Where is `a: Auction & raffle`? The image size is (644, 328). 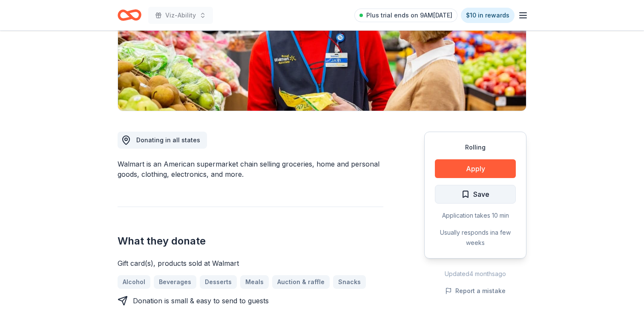 a: Auction & raffle is located at coordinates (300, 282).